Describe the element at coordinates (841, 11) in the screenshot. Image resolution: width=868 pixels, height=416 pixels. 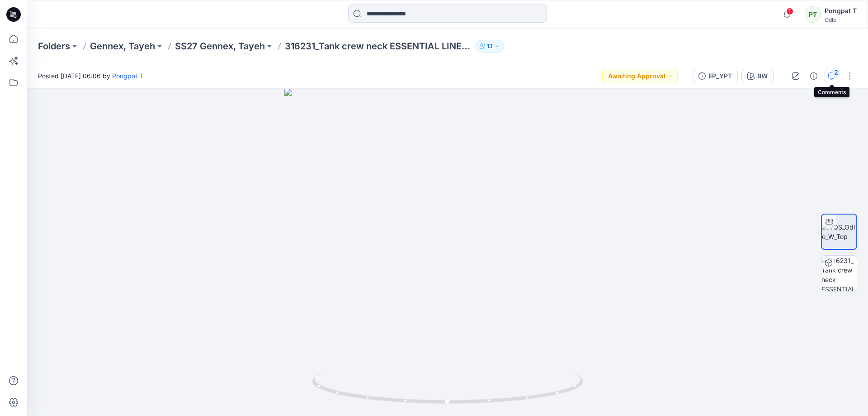
I see `div: Pongpat T` at that location.